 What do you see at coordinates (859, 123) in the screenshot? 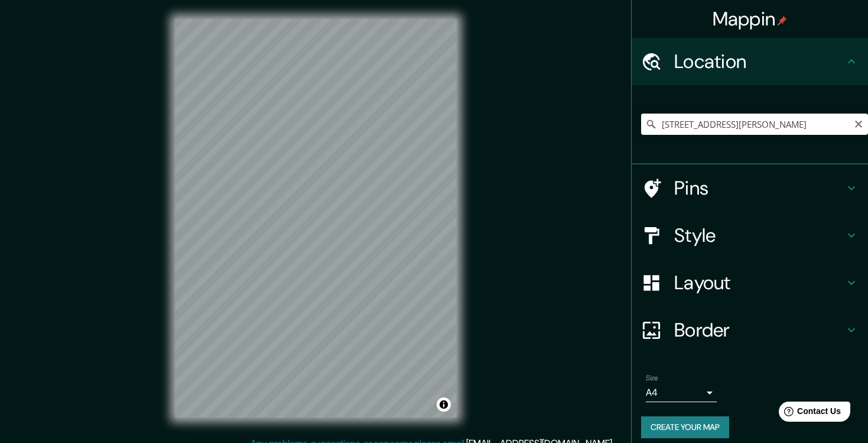
I see `button: Clear` at bounding box center [859, 123].